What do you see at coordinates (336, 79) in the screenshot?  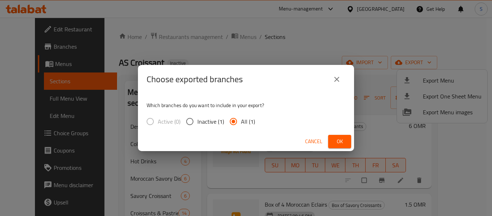 I see `button: close` at bounding box center [336, 79].